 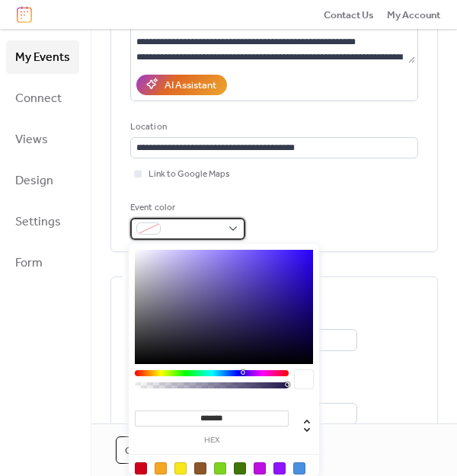 What do you see at coordinates (43, 58) in the screenshot?
I see `span: My Events` at bounding box center [43, 58].